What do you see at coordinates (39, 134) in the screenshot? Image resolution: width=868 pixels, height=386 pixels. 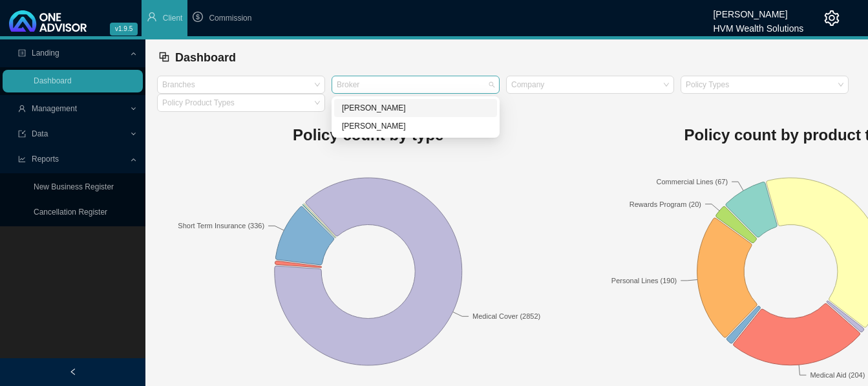 I see `span: Data` at bounding box center [39, 134].